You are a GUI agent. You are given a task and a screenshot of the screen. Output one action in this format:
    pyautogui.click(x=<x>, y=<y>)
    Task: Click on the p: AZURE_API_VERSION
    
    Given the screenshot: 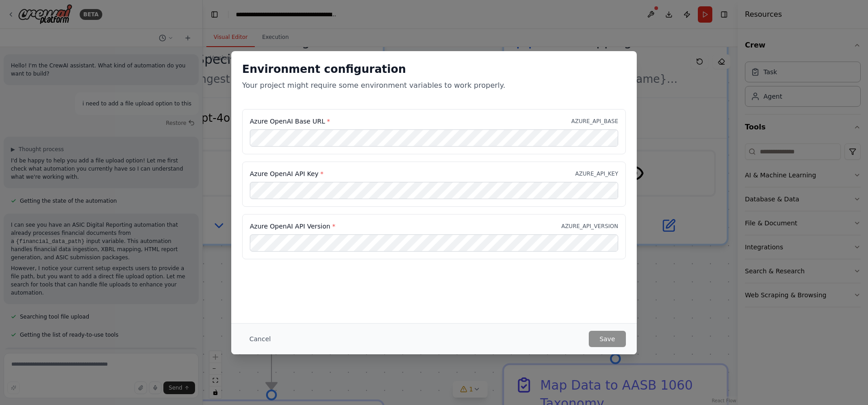 What is the action you would take?
    pyautogui.click(x=590, y=226)
    